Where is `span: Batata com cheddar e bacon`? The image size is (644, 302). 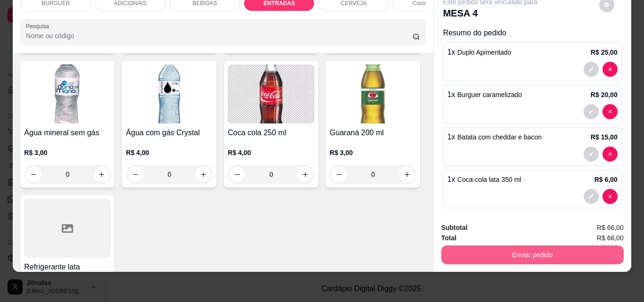 span: Batata com cheddar e bacon is located at coordinates (499, 137).